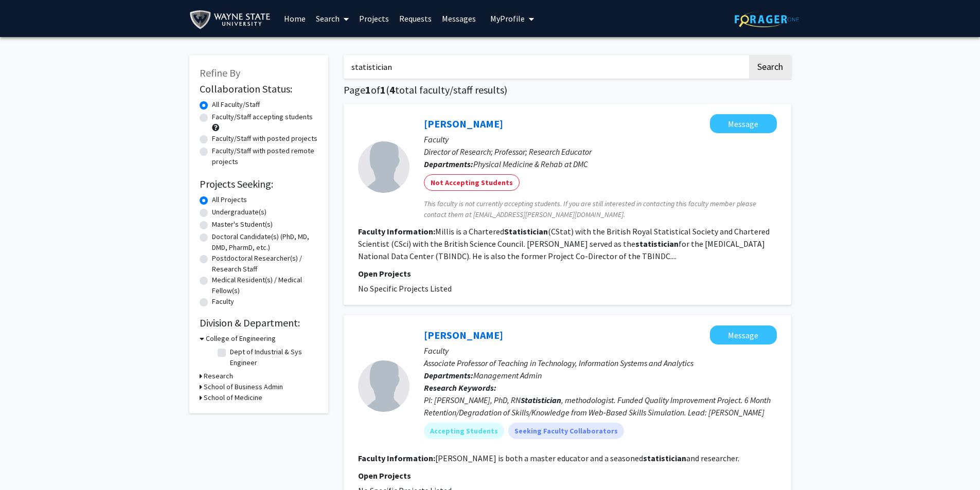 The width and height of the screenshot is (980, 490). What do you see at coordinates (264, 138) in the screenshot?
I see `label: Faculty/Staff with posted projects` at bounding box center [264, 138].